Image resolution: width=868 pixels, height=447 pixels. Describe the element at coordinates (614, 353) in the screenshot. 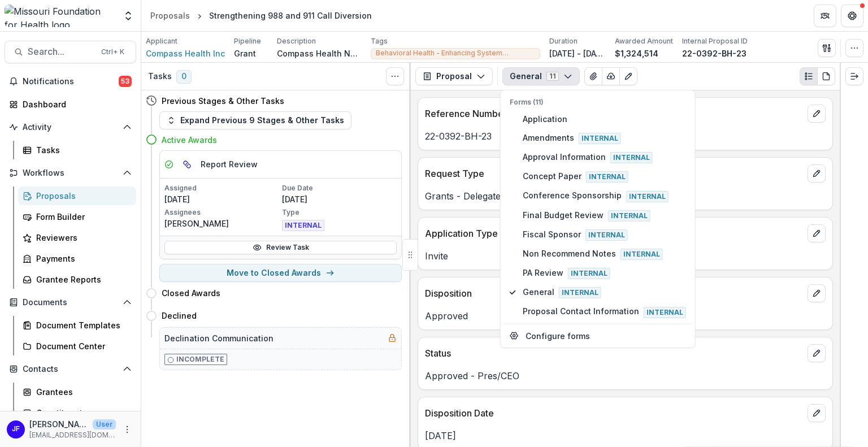

I see `p: Status` at that location.